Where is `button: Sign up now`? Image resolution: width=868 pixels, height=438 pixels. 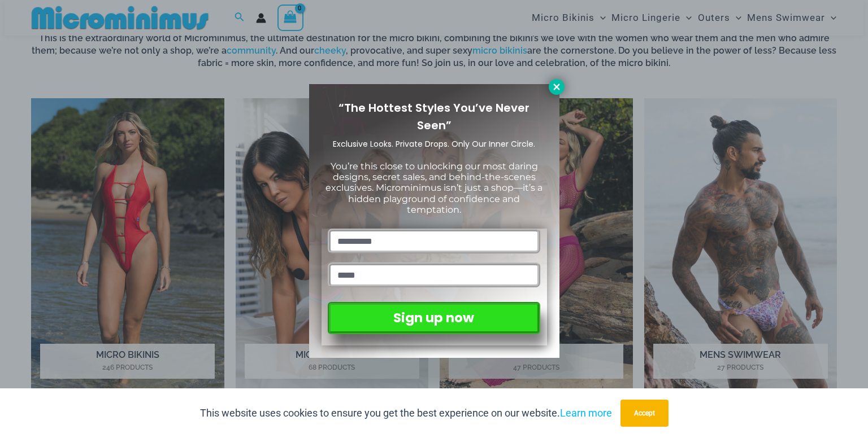 button: Sign up now is located at coordinates (433, 318).